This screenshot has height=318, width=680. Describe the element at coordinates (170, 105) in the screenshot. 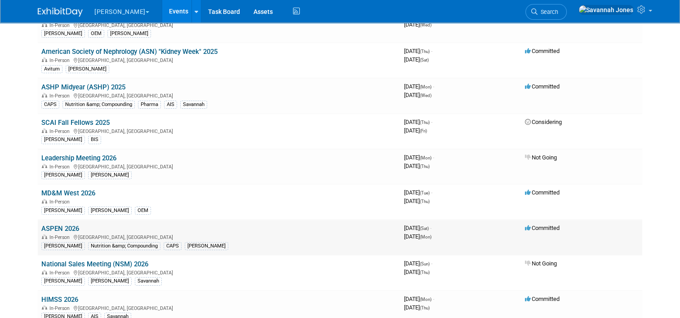

I see `div: AIS` at that location.